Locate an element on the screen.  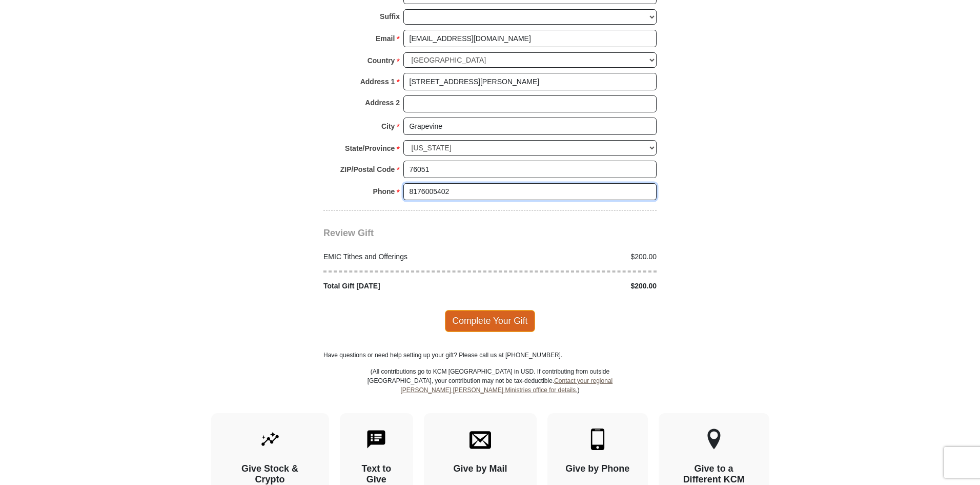
strong: Suffix is located at coordinates (390, 16).